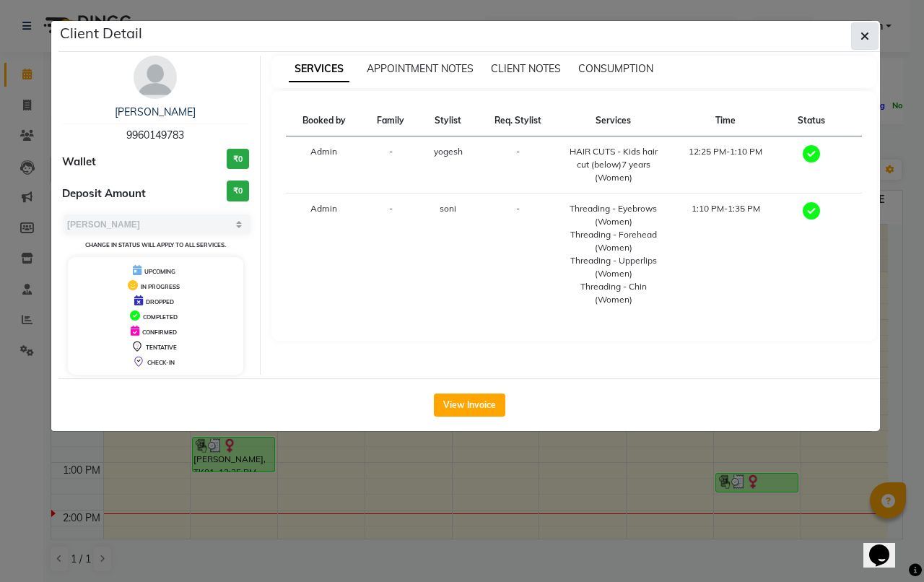 The width and height of the screenshot is (924, 582). What do you see at coordinates (160, 302) in the screenshot?
I see `span: DROPPED` at bounding box center [160, 302].